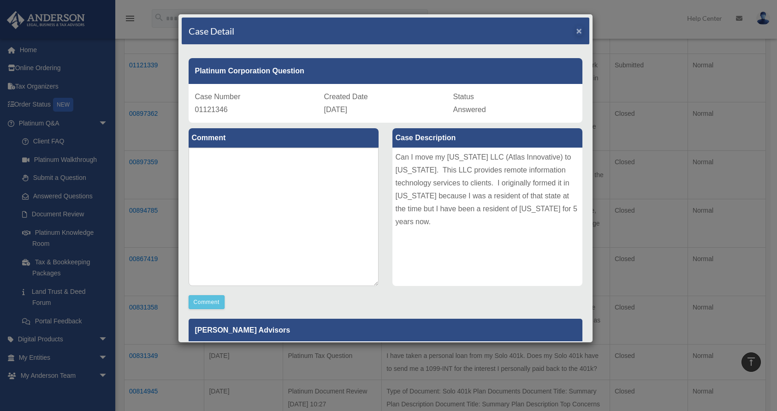 The image size is (777, 411). I want to click on span: Answered, so click(469, 109).